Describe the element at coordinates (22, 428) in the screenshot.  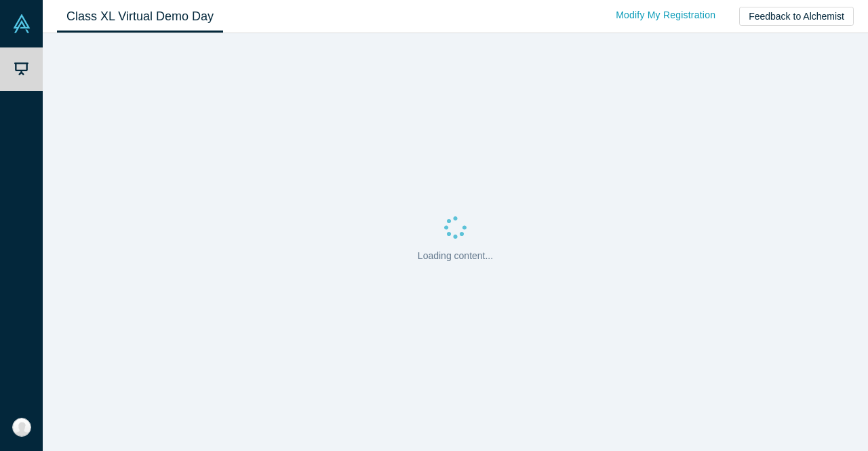
I see `img: Chris Copeland's Account` at that location.